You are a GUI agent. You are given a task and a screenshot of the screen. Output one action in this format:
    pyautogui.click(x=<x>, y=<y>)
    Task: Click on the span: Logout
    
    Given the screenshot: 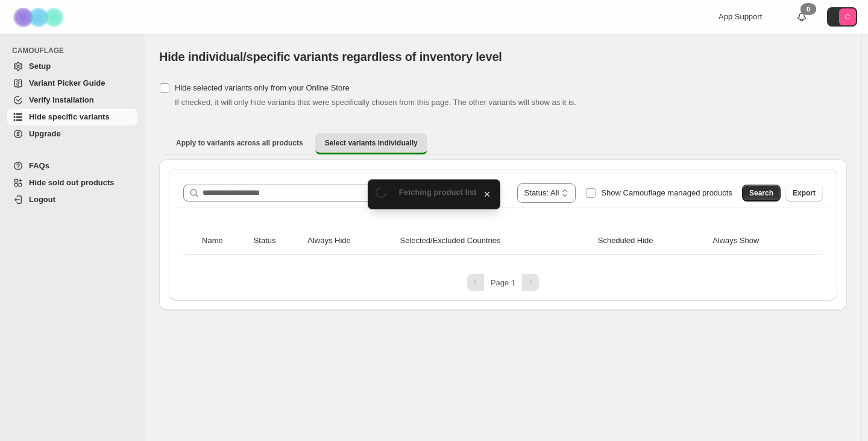 What is the action you would take?
    pyautogui.click(x=42, y=199)
    